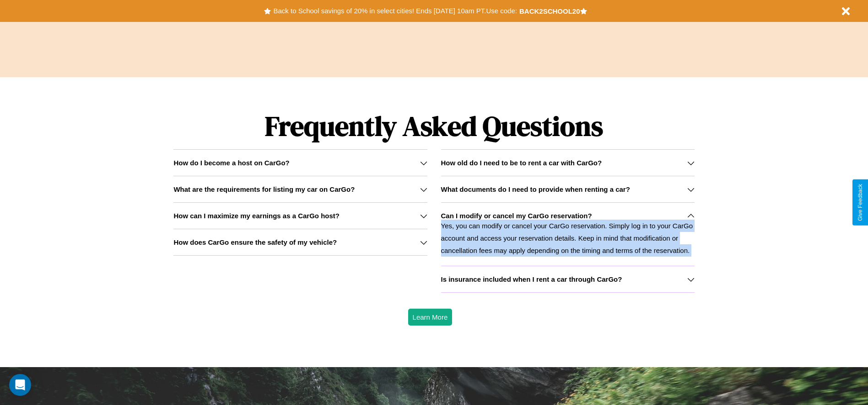 This screenshot has width=868, height=405. Describe the element at coordinates (231, 162) in the screenshot. I see `h3: How do I become a host on CarGo?` at that location.